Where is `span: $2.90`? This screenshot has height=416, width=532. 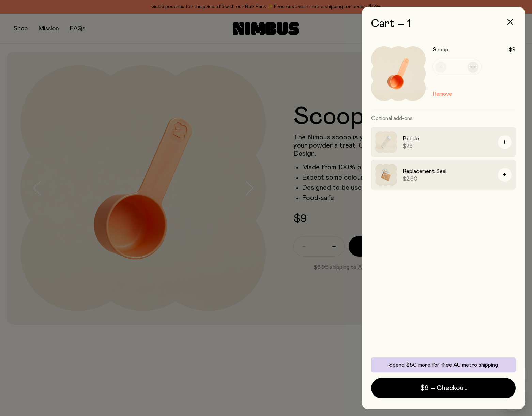
span: $2.90 is located at coordinates (447, 179).